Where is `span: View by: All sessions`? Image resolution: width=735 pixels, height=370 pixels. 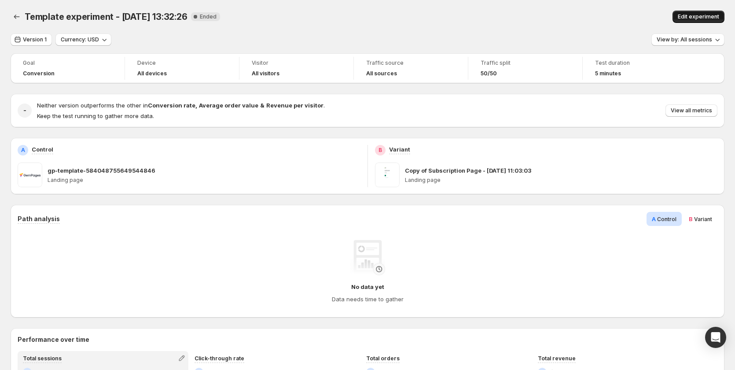 span: View by: All sessions is located at coordinates (684, 40).